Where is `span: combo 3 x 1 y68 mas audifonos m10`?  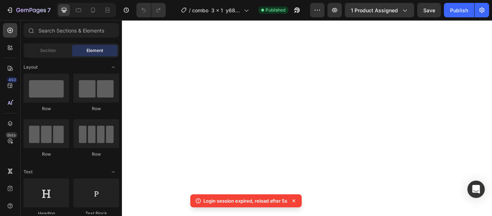
span: combo 3 x 1 y68 mas audifonos m10 is located at coordinates (216, 10).